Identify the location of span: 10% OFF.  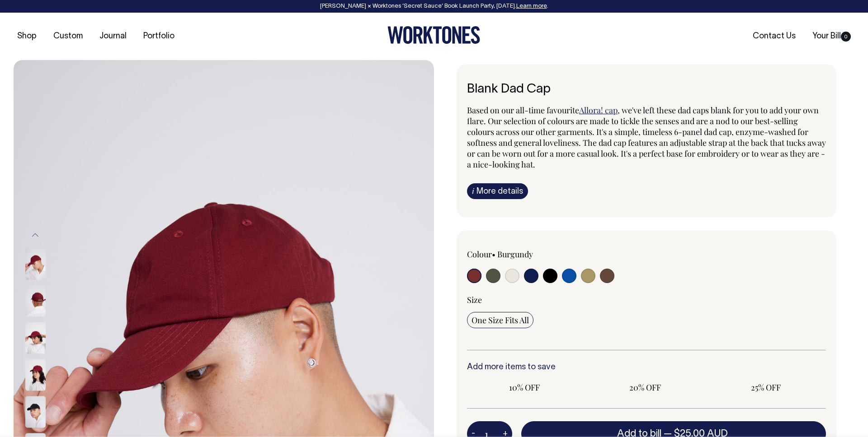
(524, 388).